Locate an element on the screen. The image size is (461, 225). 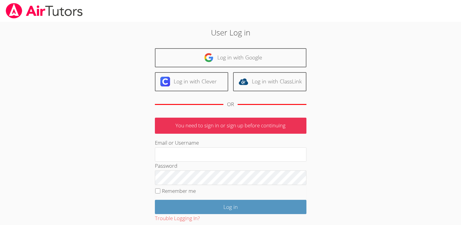
label: Remember me is located at coordinates (179, 191).